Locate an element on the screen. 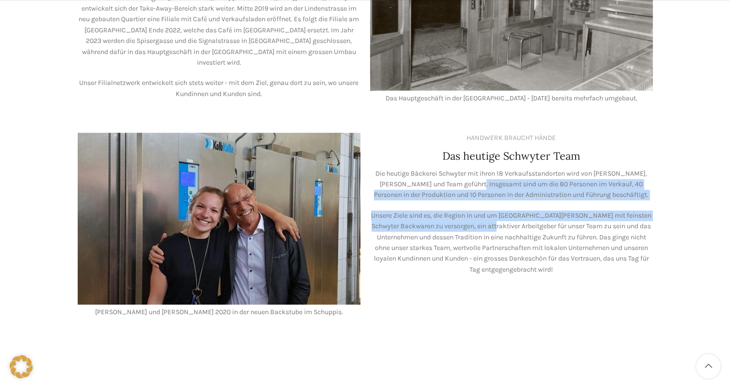 This screenshot has height=388, width=730. h4: Das heutige Schwyter Team is located at coordinates (511, 156).